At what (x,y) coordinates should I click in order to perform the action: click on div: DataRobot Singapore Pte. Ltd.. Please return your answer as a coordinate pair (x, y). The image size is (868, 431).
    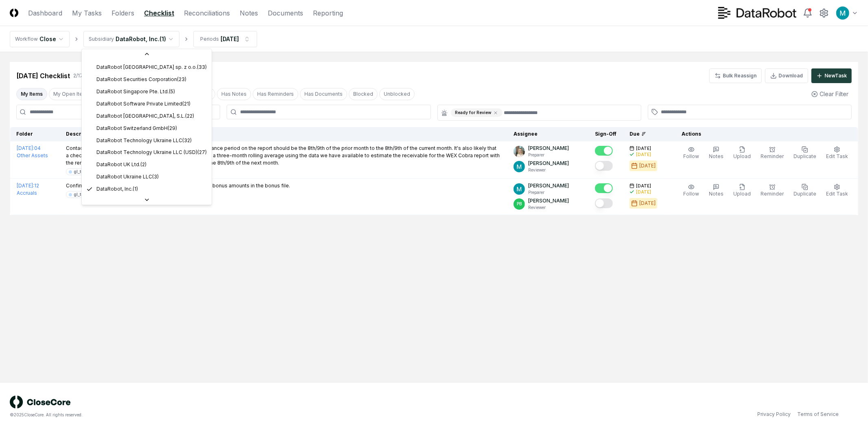
    Looking at the image, I should click on (136, 92).